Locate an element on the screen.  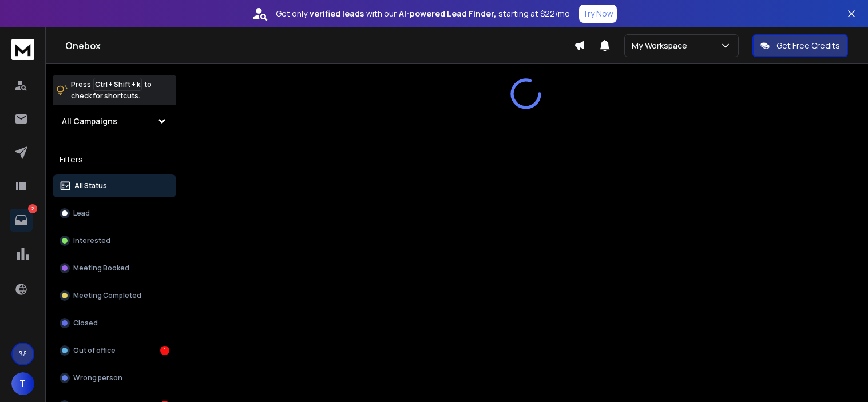
button: Wrong person is located at coordinates (114, 378).